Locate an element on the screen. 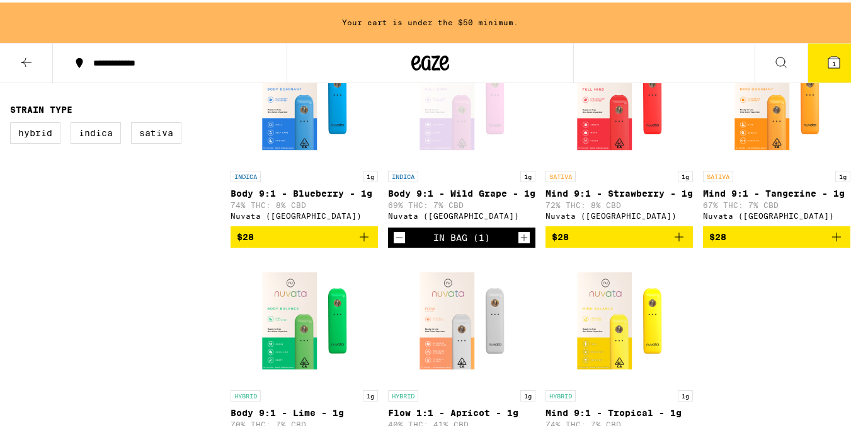 This screenshot has width=851, height=428. img: Nuvata (CA) - Mind 9:1 - Tangerine - 1g is located at coordinates (777, 99).